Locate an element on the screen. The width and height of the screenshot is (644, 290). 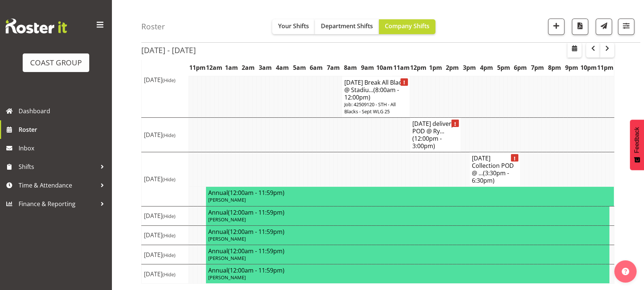
th: 10am is located at coordinates (384, 68).